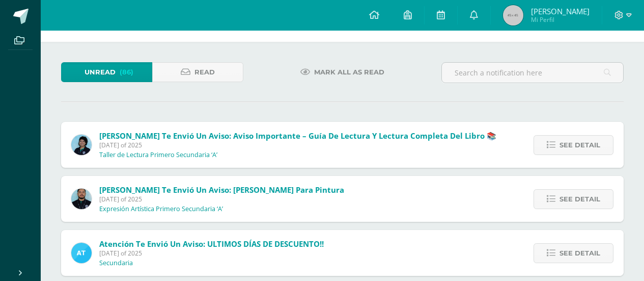  Describe the element at coordinates (81, 253) in the screenshot. I see `img: 9fc725f787f6a993fc92a288b7a8b70c.png` at that location.